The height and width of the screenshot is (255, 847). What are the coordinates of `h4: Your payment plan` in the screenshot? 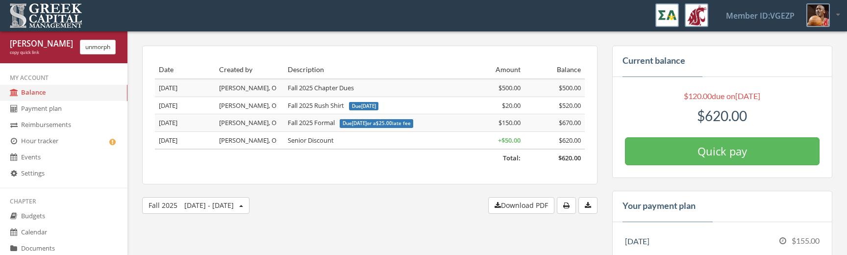 It's located at (659, 206).